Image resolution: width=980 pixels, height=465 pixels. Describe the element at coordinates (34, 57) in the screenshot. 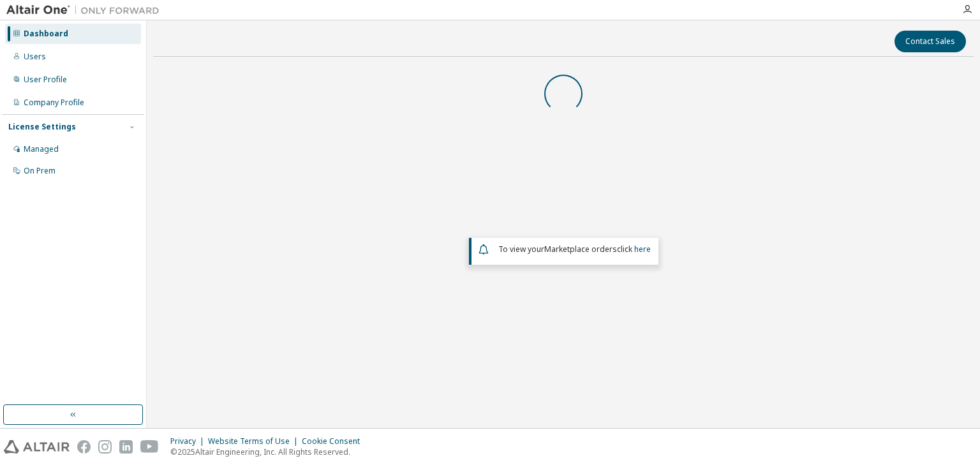

I see `div: Users` at that location.